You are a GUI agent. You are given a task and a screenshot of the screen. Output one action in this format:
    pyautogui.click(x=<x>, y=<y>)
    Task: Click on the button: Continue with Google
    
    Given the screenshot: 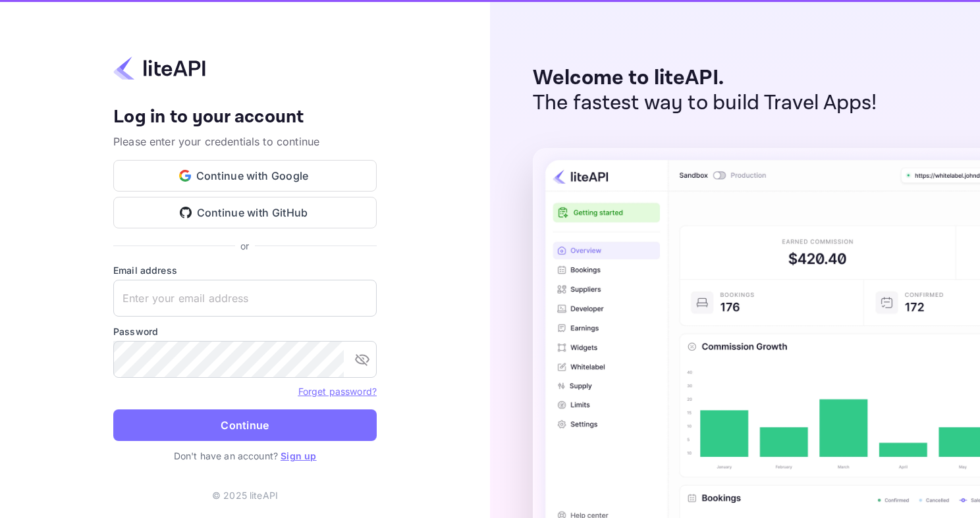 What is the action you would take?
    pyautogui.click(x=245, y=176)
    